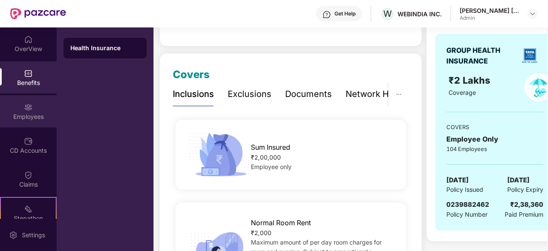  I want to click on img: svg+xml;base64,PHN2ZyBpZD0iSGVscC0zMngzMiIgeG1sbnM9Imh0dHA6Ly93d3cudzMub3JnLzIwMDAvc3ZnIiB3aWR0aD..., so click(327, 15).